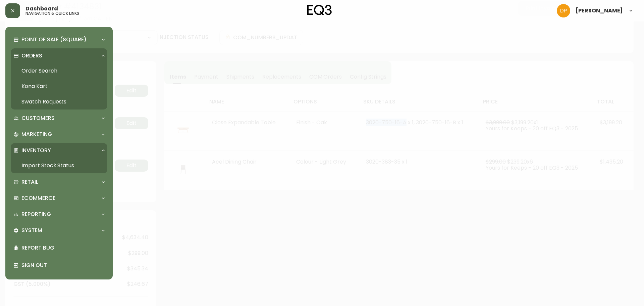  What do you see at coordinates (54, 40) in the screenshot?
I see `p: Point of Sale (Square)` at bounding box center [54, 40].